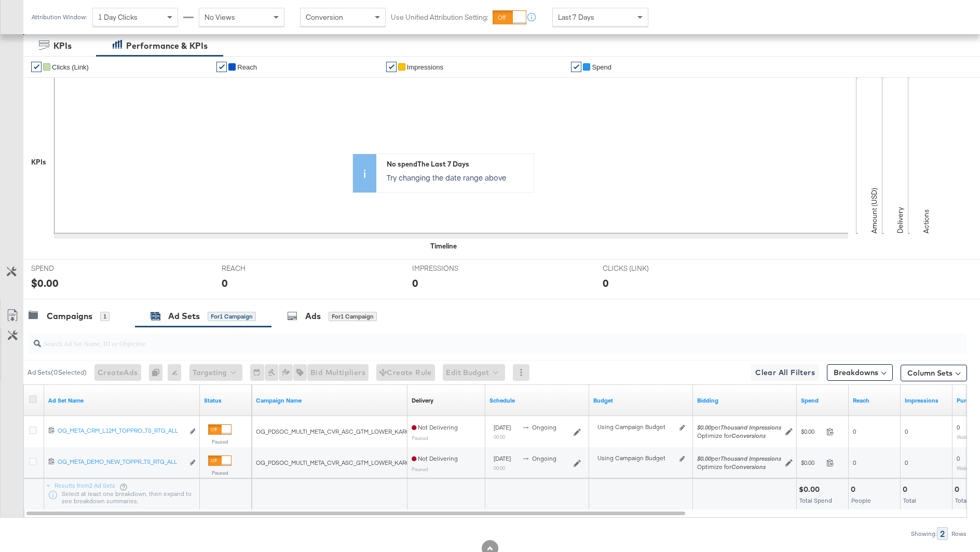 The height and width of the screenshot is (552, 980). I want to click on div: Ad Sets, so click(183, 316).